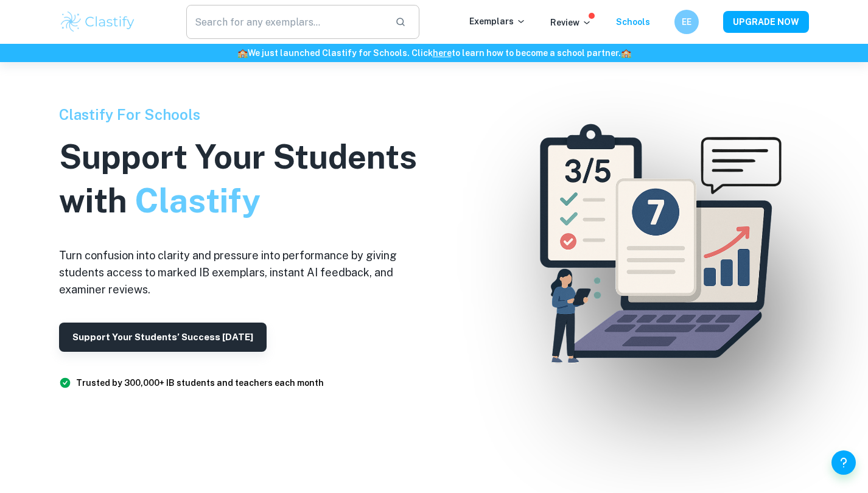 Image resolution: width=868 pixels, height=493 pixels. What do you see at coordinates (286, 22) in the screenshot?
I see `input: Search for any exemplars...` at bounding box center [286, 22].